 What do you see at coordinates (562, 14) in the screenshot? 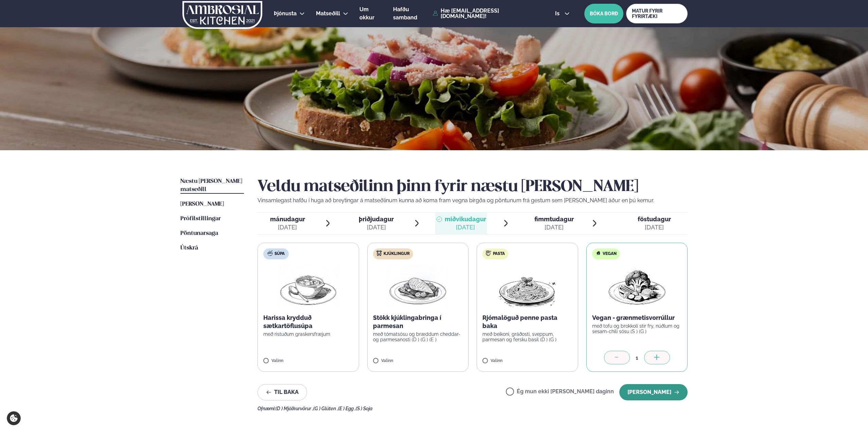
I see `button: is` at bounding box center [562, 14].